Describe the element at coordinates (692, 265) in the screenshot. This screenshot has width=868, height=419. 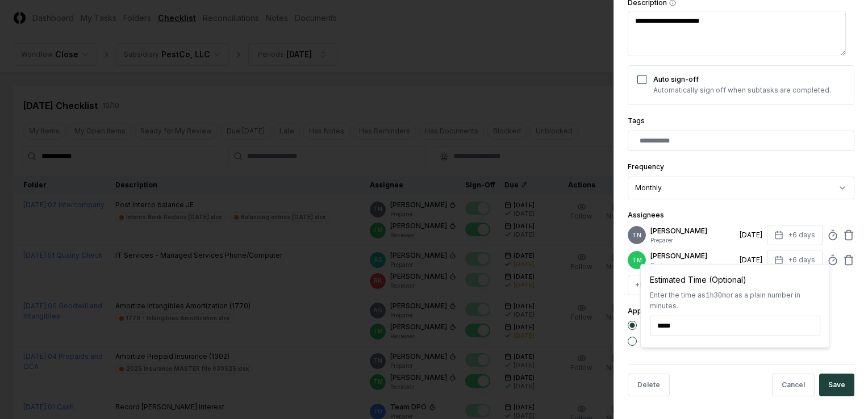
I see `p: Reviewer` at that location.